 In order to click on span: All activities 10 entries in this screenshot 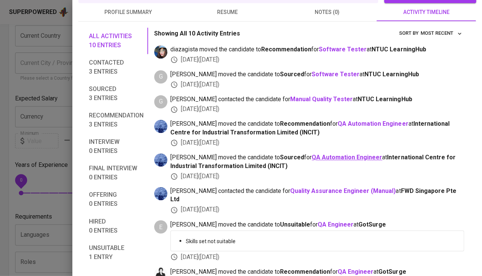, I will do `click(116, 41)`.